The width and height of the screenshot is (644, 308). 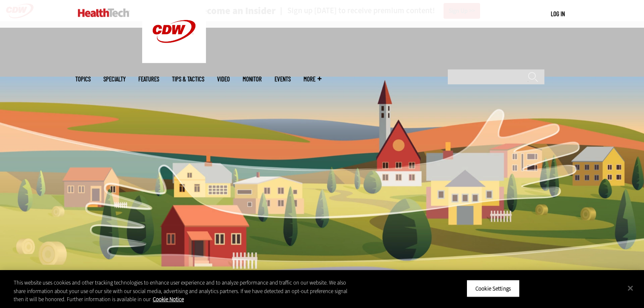 What do you see at coordinates (493, 289) in the screenshot?
I see `button: Cookie Settings` at bounding box center [493, 289].